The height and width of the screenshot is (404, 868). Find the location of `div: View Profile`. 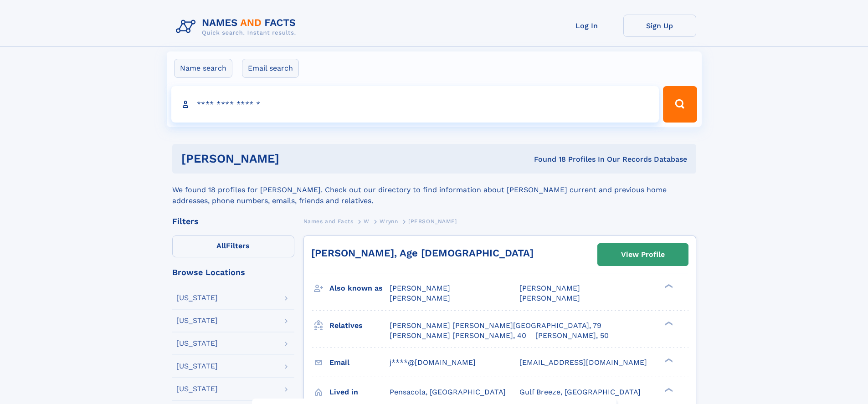

div: View Profile is located at coordinates (643, 254).